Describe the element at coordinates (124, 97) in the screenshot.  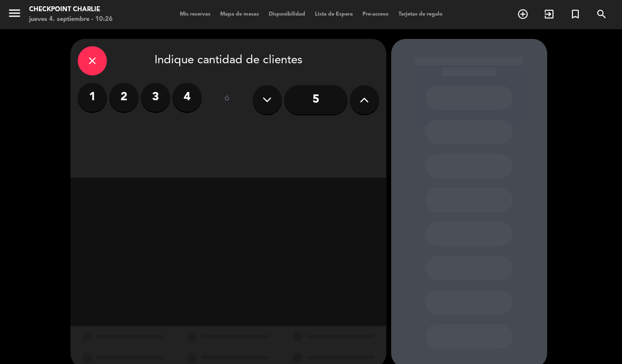
I see `label: 2` at that location.